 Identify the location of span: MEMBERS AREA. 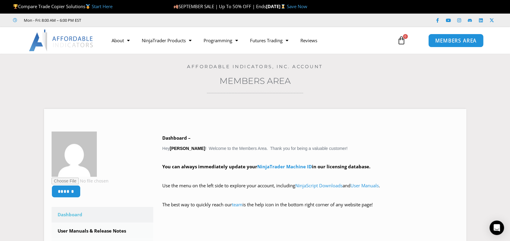
(456, 40).